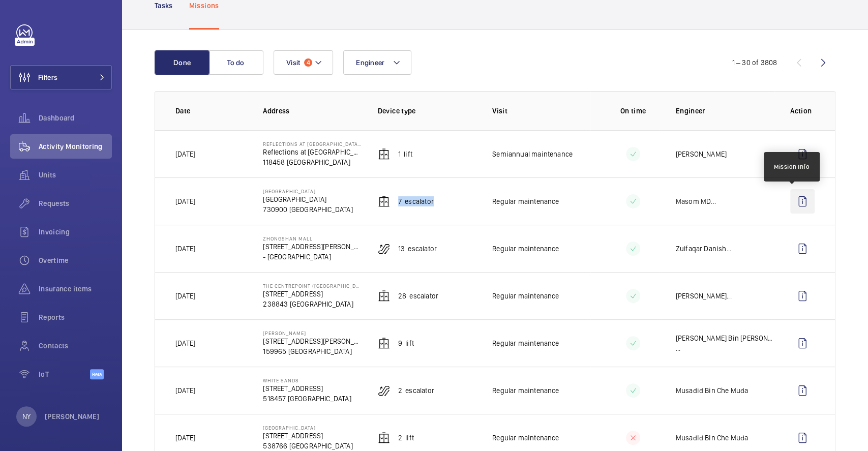  What do you see at coordinates (416, 201) in the screenshot?
I see `p: 7 Escalator` at bounding box center [416, 201].